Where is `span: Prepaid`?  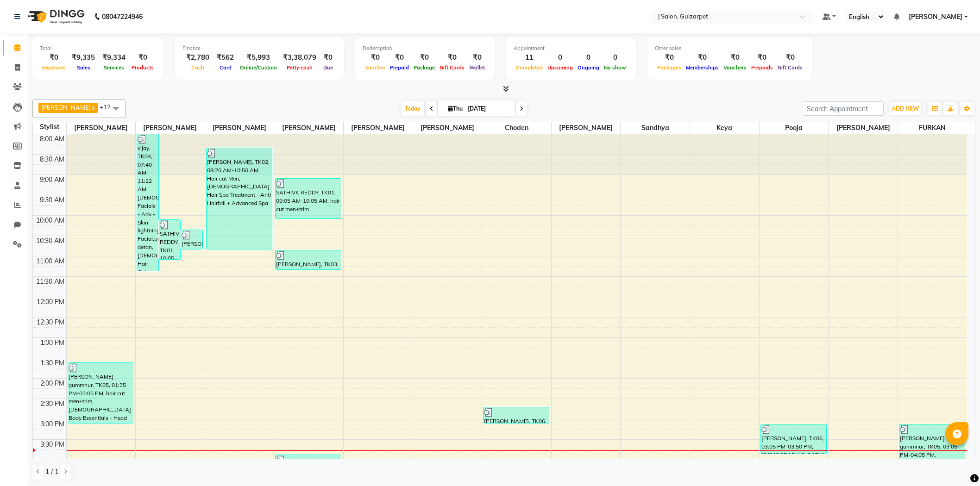 span: Prepaid is located at coordinates (399, 68).